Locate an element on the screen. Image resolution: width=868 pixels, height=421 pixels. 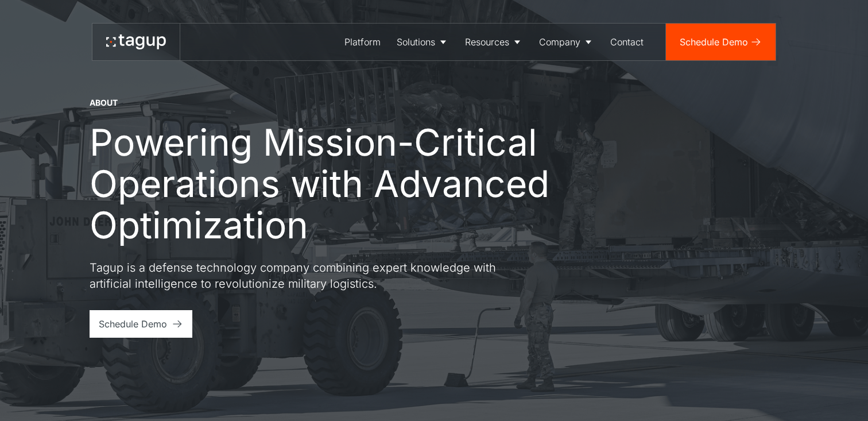
a: Company is located at coordinates (567, 42).